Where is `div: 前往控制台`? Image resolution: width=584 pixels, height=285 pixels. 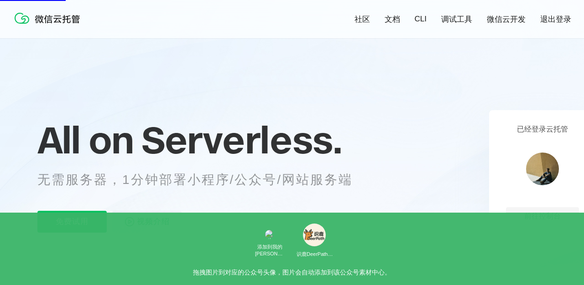
div: 前往控制台 is located at coordinates (542, 217).